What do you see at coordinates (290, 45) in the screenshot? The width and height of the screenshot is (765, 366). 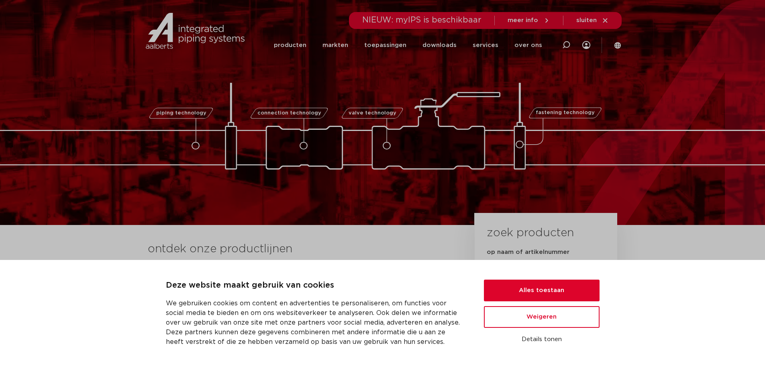 I see `a: producten` at bounding box center [290, 45].